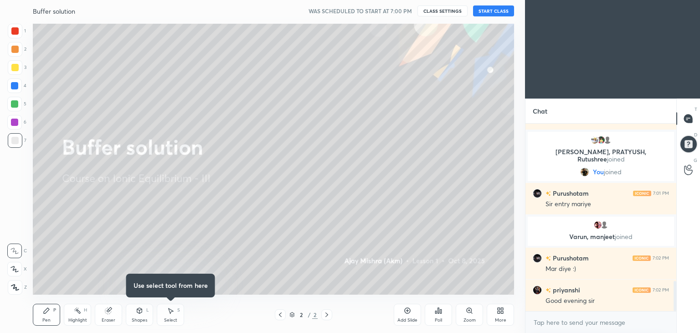  I want to click on img: 7d585e6661ae437ba16a1eba7329ba97.jpg, so click(601, 140).